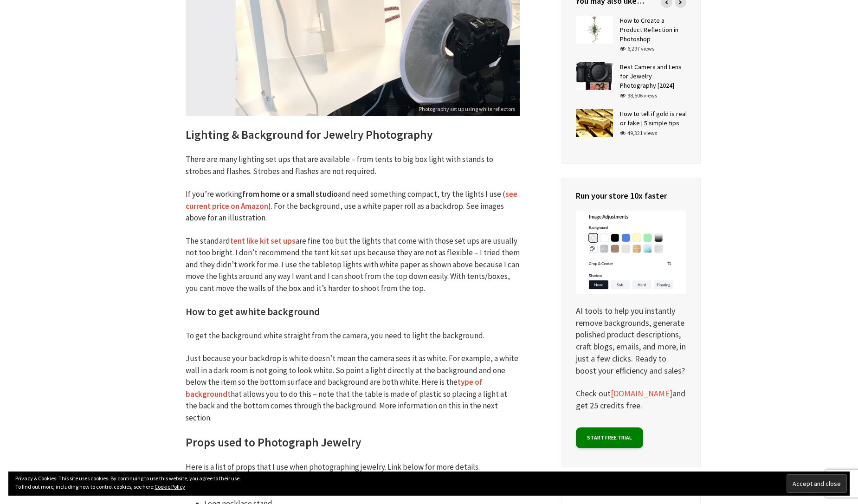 The width and height of the screenshot is (858, 504). Describe the element at coordinates (639, 96) in the screenshot. I see `div: 98,506 views` at that location.